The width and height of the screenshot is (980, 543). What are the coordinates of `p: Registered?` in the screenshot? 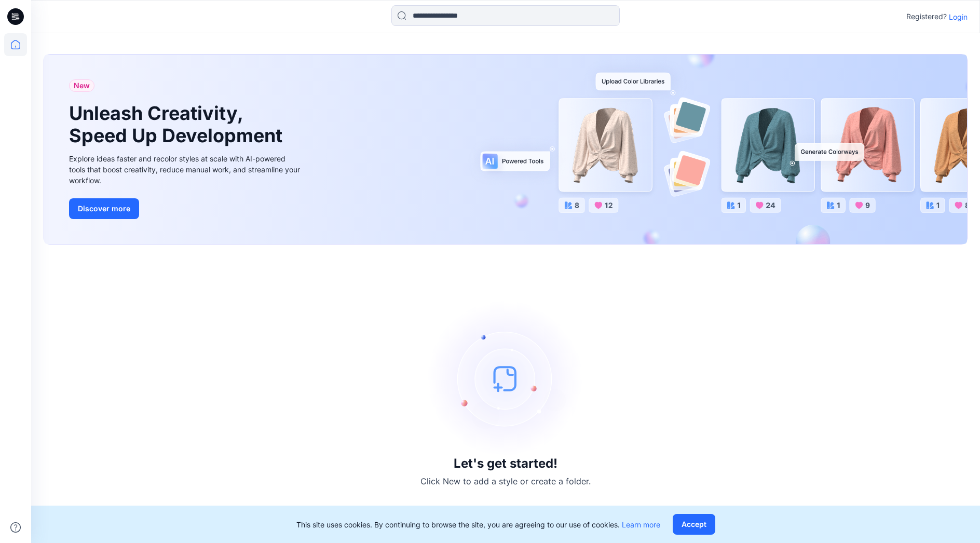 It's located at (927, 16).